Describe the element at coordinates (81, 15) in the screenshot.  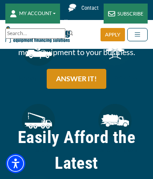
I see `span: Contact Us` at that location.